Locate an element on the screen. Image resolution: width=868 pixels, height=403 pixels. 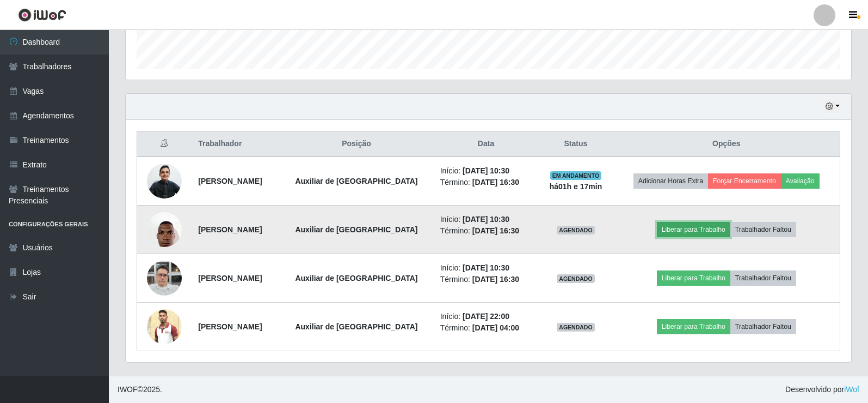
img: 1705573707833.jpeg is located at coordinates (164, 229).